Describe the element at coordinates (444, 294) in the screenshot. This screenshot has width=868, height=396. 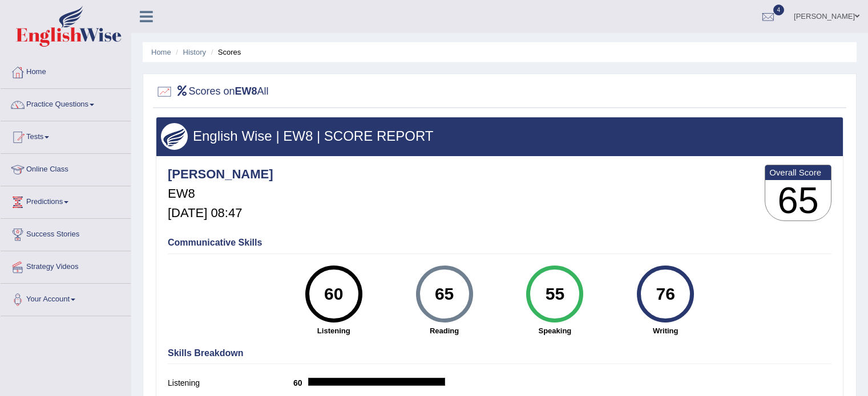
I see `div: 65` at that location.